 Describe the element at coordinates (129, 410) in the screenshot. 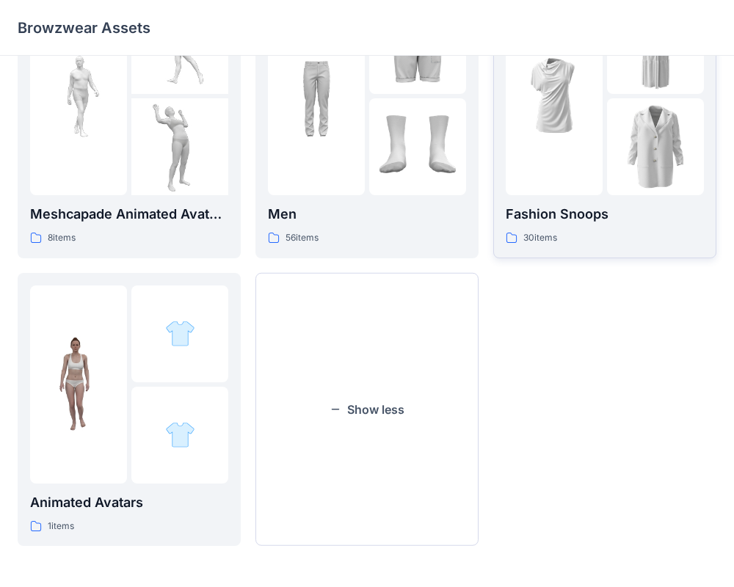

I see `a: folder 1folder 2folder 3Animated Avatars1items` at that location.